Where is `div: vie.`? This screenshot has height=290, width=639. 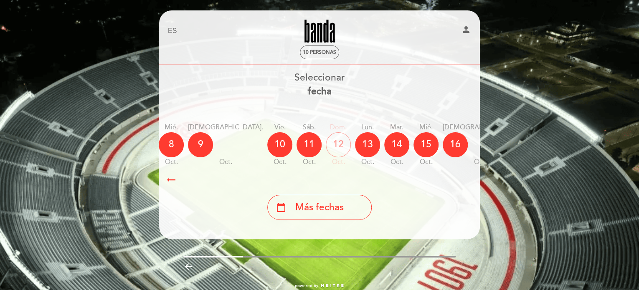
div: vie. is located at coordinates (280, 127).